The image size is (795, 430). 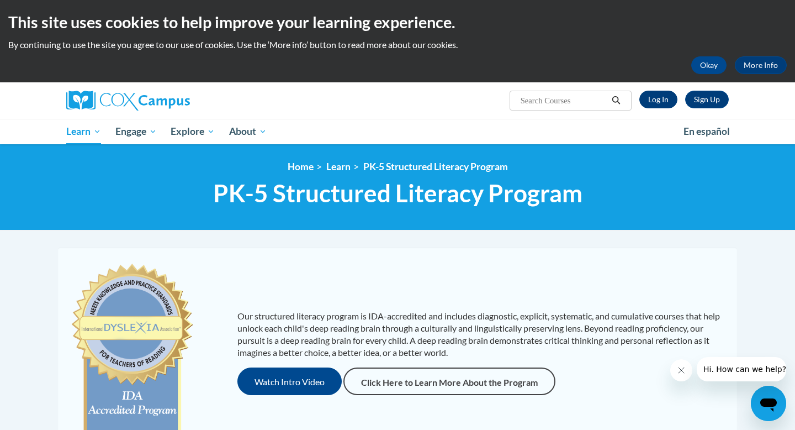 What do you see at coordinates (398, 22) in the screenshot?
I see `h2: This site uses cookies to help improve your learning experience.` at bounding box center [398, 22].